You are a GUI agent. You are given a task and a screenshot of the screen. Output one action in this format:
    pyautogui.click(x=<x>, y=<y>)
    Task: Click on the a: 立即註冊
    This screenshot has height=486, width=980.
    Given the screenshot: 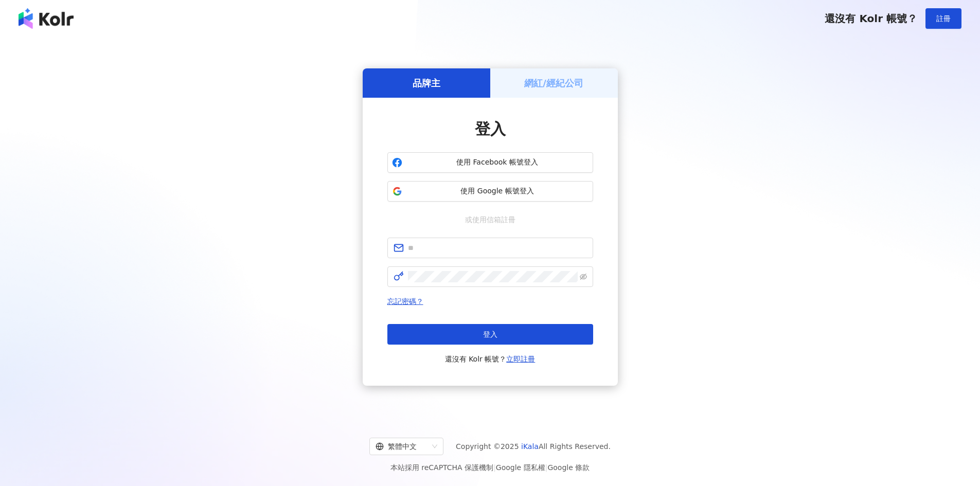 What is the action you would take?
    pyautogui.click(x=520, y=360)
    